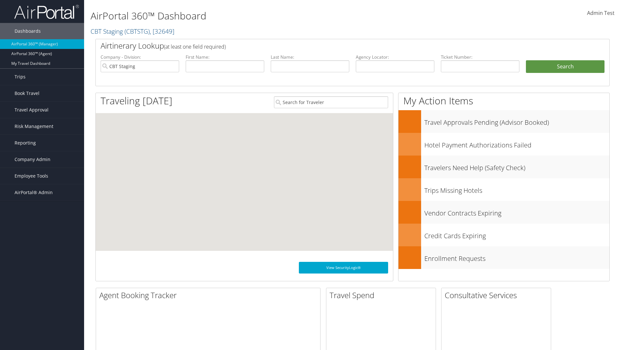  Describe the element at coordinates (517, 166) in the screenshot. I see `h3: Travelers Need Help (Safety Check)` at that location.